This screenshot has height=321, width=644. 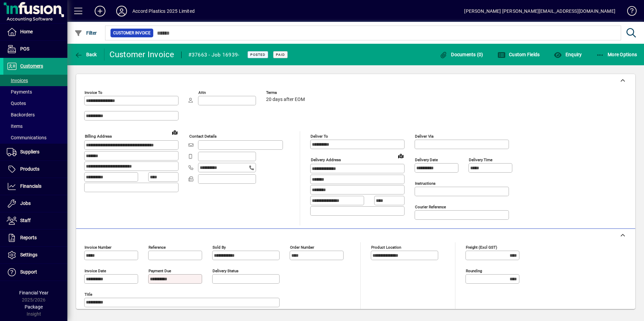 I want to click on span: Items, so click(x=15, y=126).